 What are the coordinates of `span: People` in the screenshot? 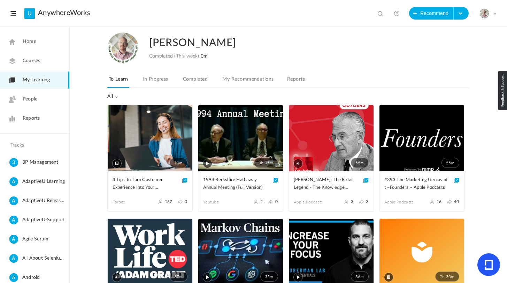 It's located at (30, 99).